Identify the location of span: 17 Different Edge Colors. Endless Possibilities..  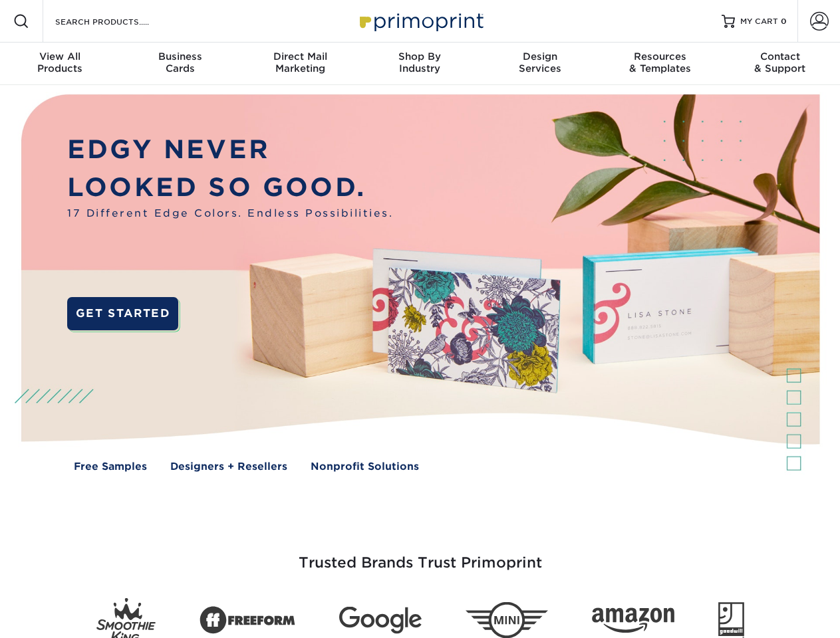
(230, 214).